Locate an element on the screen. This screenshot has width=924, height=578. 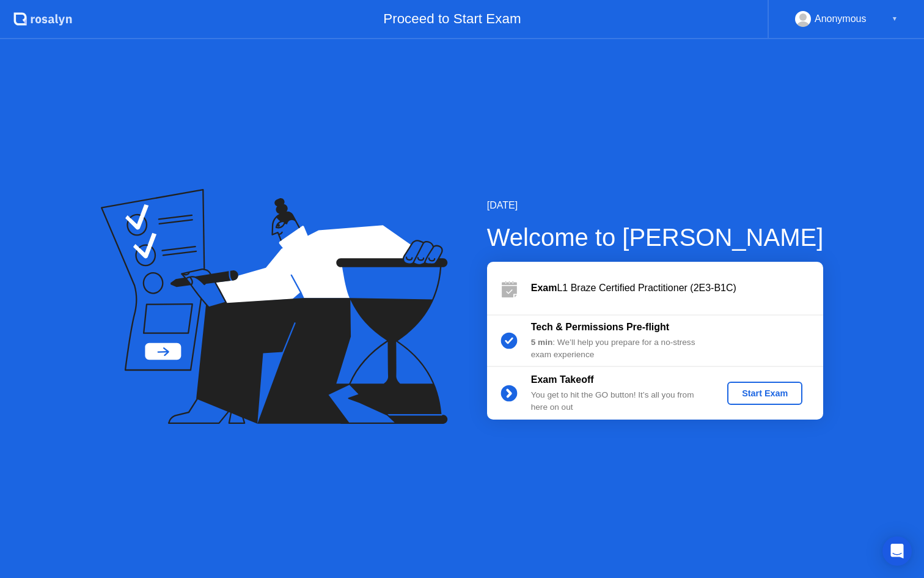
b: 5 min is located at coordinates (542, 341).